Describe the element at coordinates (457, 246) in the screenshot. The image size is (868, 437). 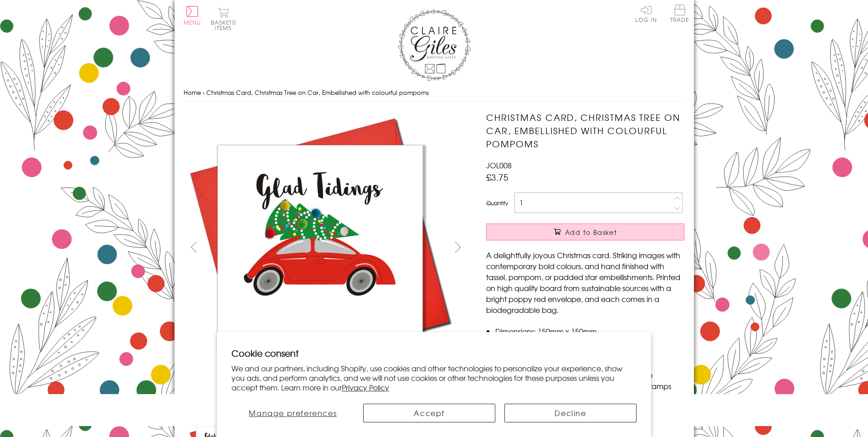
I see `button: next` at that location.